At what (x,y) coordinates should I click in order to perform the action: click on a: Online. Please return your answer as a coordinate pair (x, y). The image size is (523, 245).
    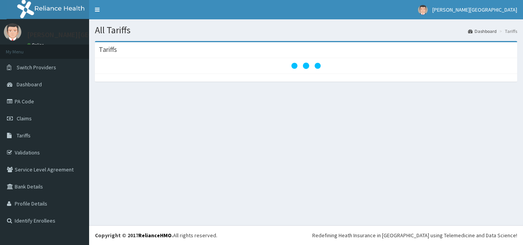
    Looking at the image, I should click on (36, 45).